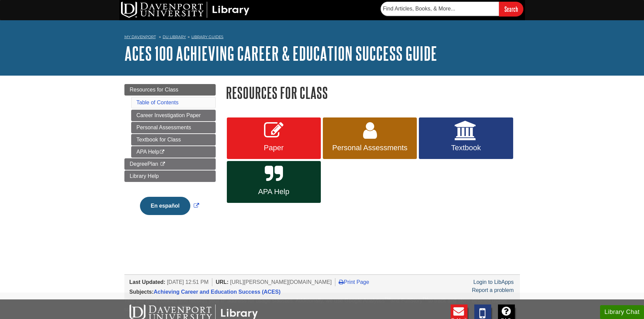 This screenshot has height=319, width=644. Describe the element at coordinates (341, 282) in the screenshot. I see `i: Print Page` at that location.